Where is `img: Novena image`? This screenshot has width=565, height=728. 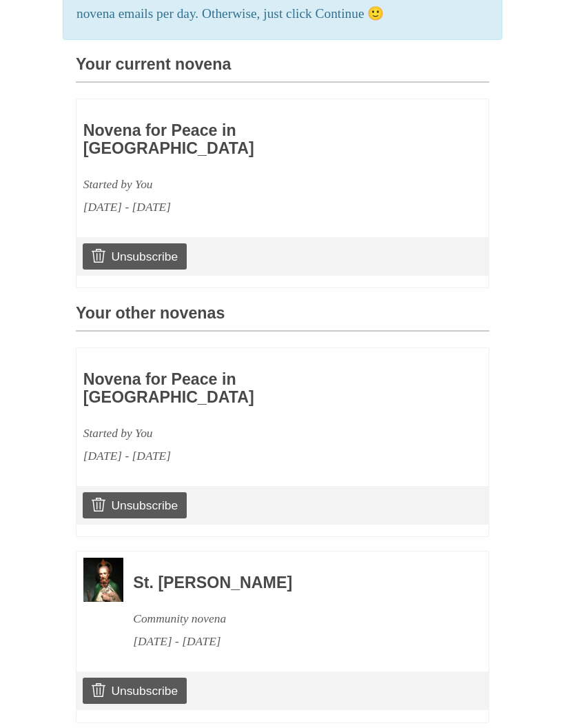
img: Novena image is located at coordinates (103, 579).